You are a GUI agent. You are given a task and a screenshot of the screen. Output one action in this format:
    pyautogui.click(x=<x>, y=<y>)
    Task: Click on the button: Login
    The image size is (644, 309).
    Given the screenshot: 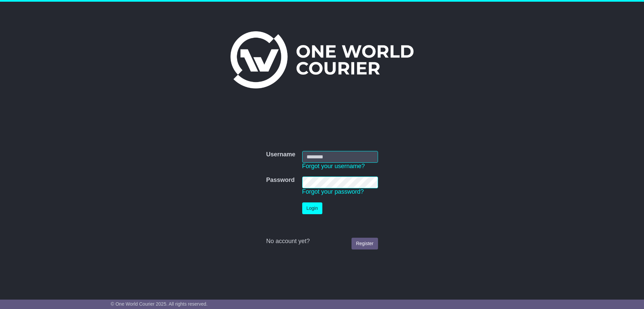 What is the action you would take?
    pyautogui.click(x=313, y=208)
    